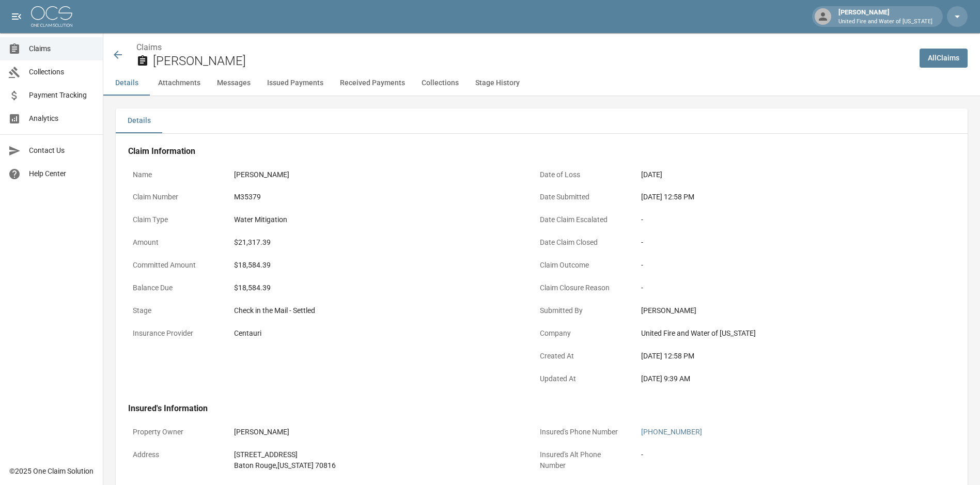 The height and width of the screenshot is (485, 980). What do you see at coordinates (376, 310) in the screenshot?
I see `div: Check in the Mail - Settled` at bounding box center [376, 310].